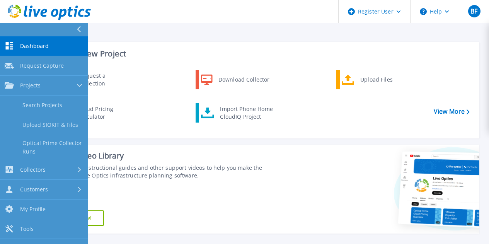 The height and width of the screenshot is (244, 489). What do you see at coordinates (30, 85) in the screenshot?
I see `span: Projects` at bounding box center [30, 85].